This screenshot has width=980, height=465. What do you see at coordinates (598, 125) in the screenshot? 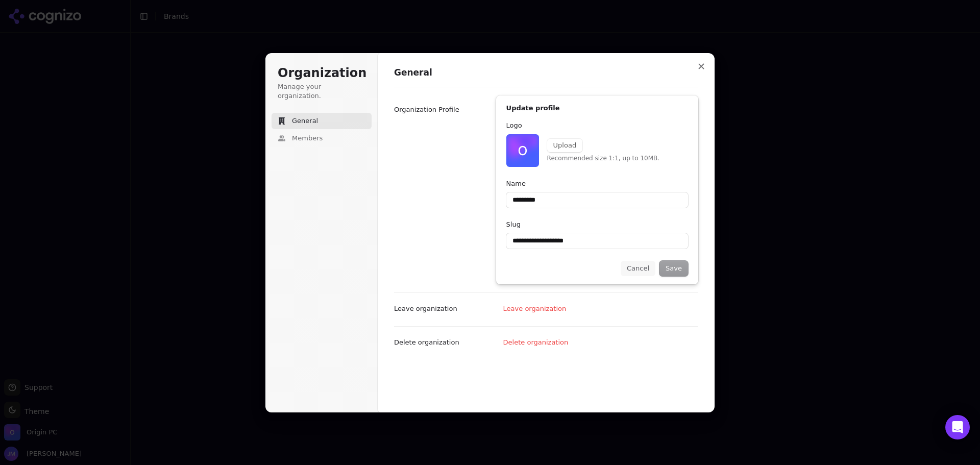
I see `p: Logo` at bounding box center [598, 125].